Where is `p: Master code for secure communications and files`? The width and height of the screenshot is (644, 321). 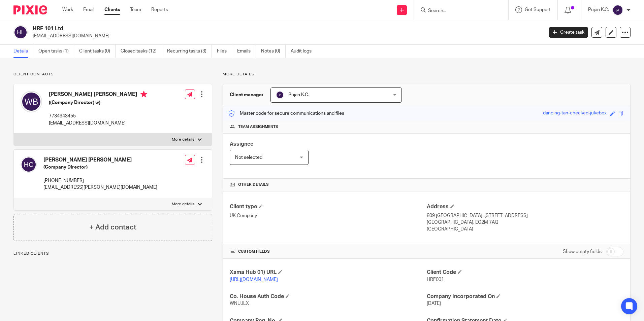
p: Master code for secure communications and files is located at coordinates (285, 113).